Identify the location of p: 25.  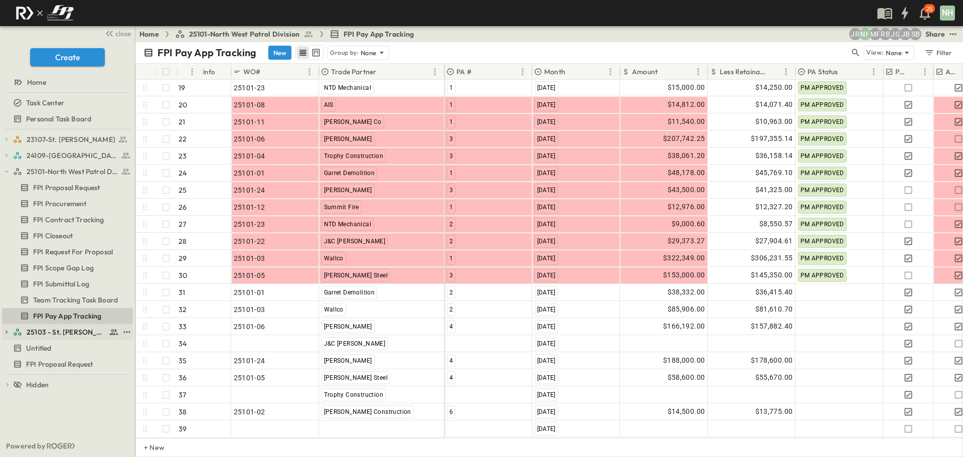
(183, 190).